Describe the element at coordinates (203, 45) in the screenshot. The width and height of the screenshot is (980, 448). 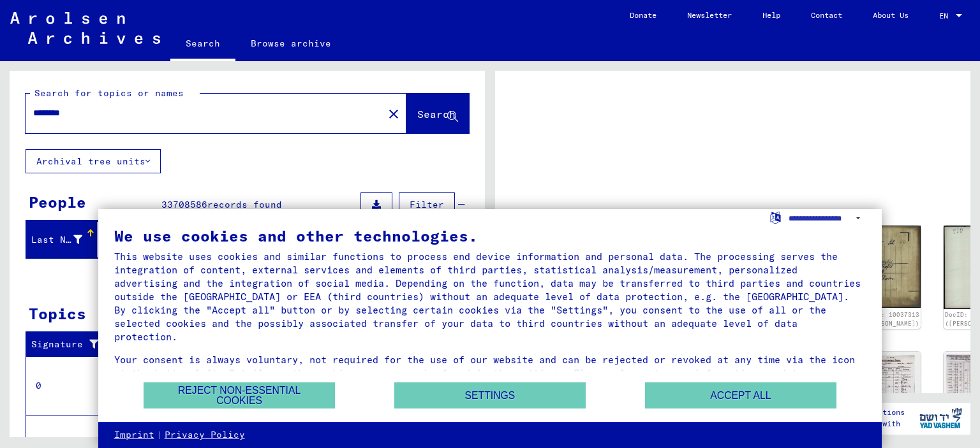
I see `a: Search` at that location.